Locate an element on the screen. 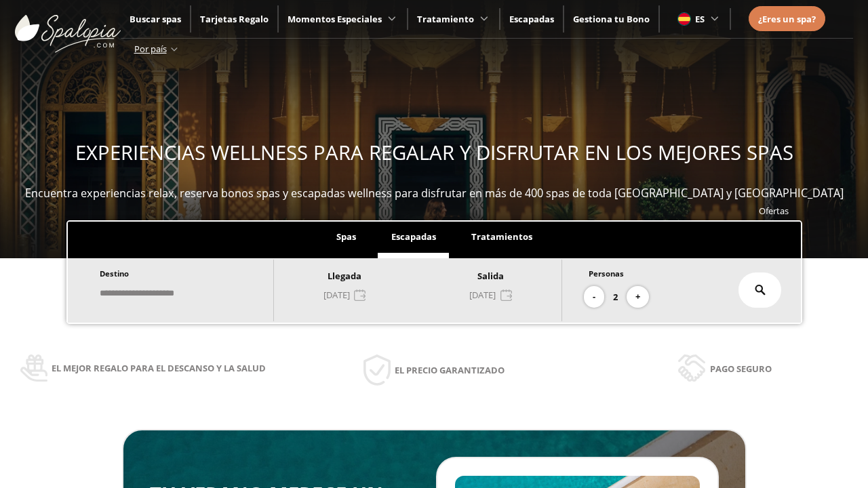 This screenshot has width=868, height=488. span: Encuentra experiencias relax, reserva bonos spas y escapadas wellness para disfrutar en más de 40... is located at coordinates (434, 193).